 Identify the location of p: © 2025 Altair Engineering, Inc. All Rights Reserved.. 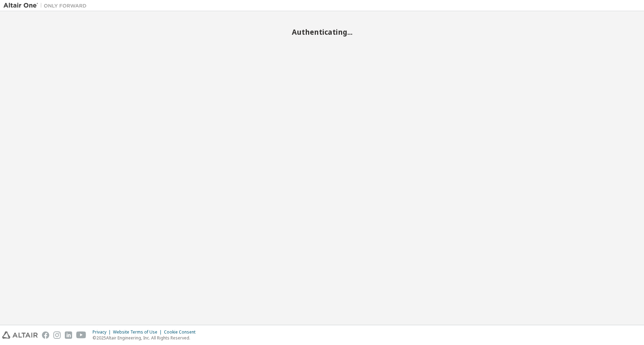
(146, 337).